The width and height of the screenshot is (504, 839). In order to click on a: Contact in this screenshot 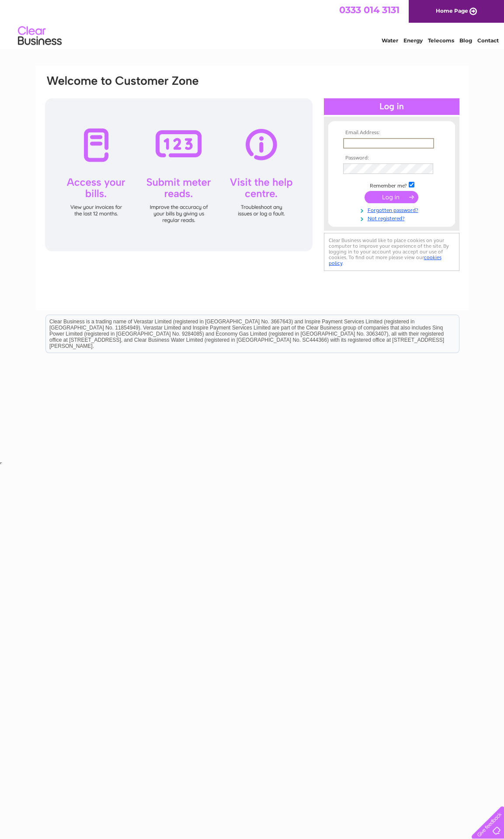, I will do `click(488, 40)`.